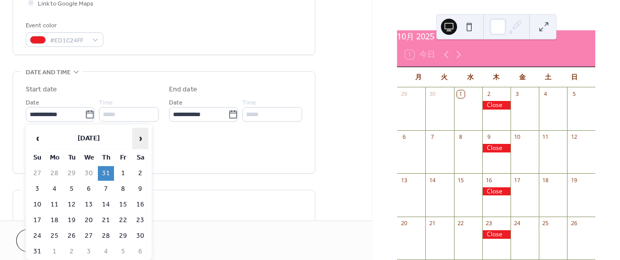  What do you see at coordinates (574, 137) in the screenshot?
I see `div: 12` at bounding box center [574, 137].